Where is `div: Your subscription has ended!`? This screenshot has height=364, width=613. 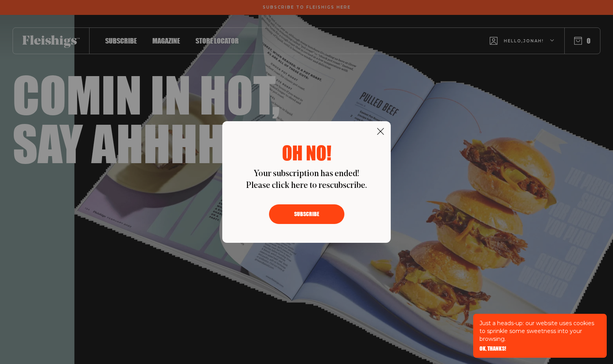 div: Your subscription has ended! is located at coordinates (306, 174).